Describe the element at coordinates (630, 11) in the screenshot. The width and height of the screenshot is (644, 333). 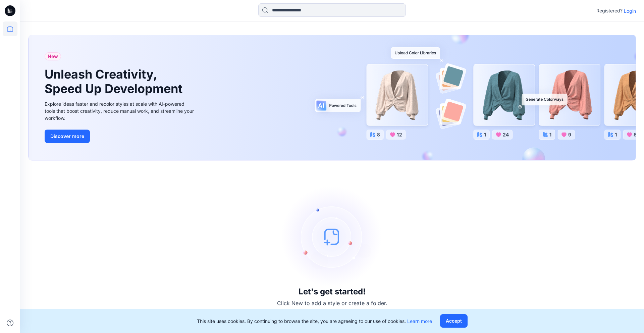
I see `p: Login` at that location.